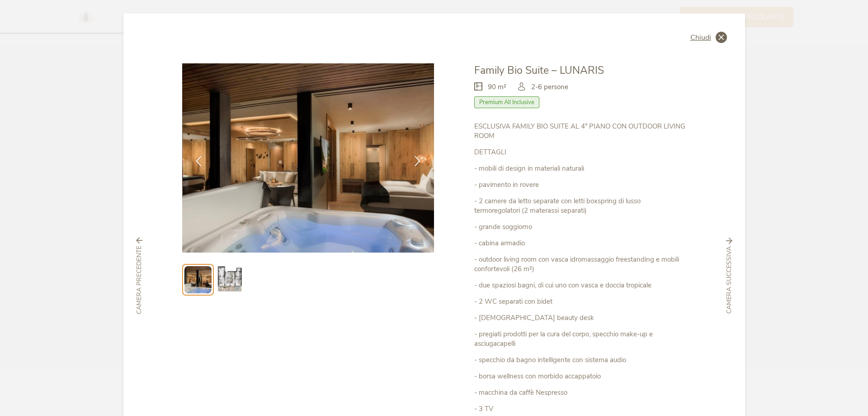  Describe the element at coordinates (729, 280) in the screenshot. I see `span: Camera successiva` at that location.